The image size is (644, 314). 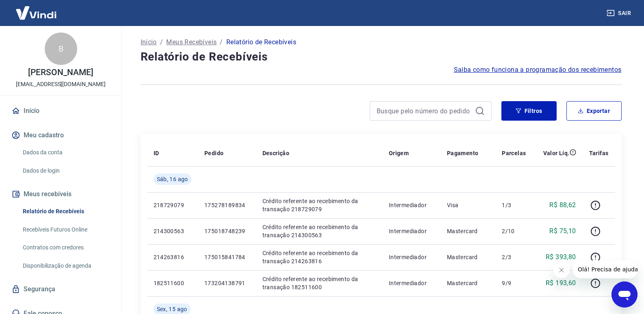 What do you see at coordinates (191, 42) in the screenshot?
I see `a: Meus Recebíveis` at bounding box center [191, 42].